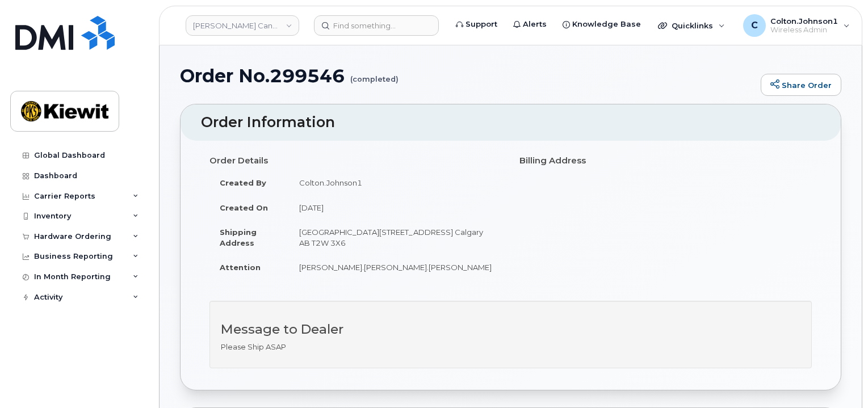  Describe the element at coordinates (374, 74) in the screenshot. I see `small: (completed)` at that location.